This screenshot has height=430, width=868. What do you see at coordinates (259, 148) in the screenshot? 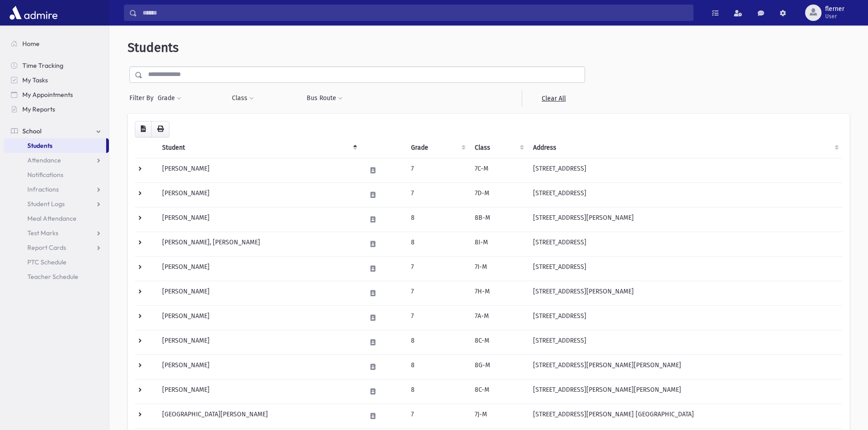
I see `th: Student: activate to sort column descending` at bounding box center [259, 148].